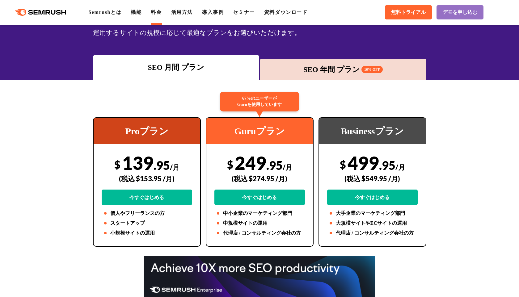 The height and width of the screenshot is (297, 519). I want to click on a: 無料トライアル, so click(409, 12).